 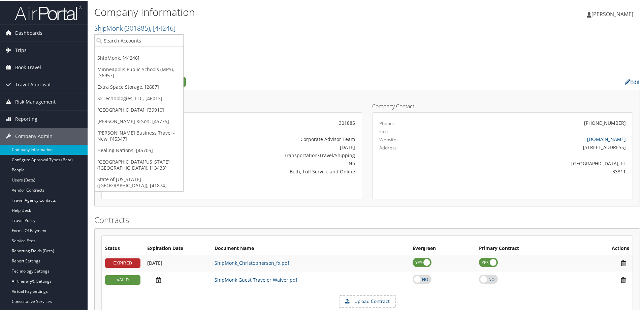 What do you see at coordinates (535, 171) in the screenshot?
I see `div: 33311` at bounding box center [535, 171].